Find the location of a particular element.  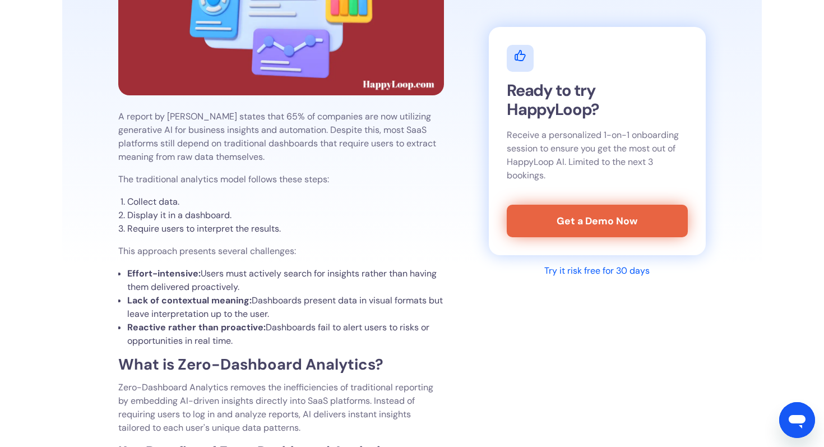

p: Receive a personalized 1-on-1 onboarding session to ensure you get the most out of HappyLoop AI. ... is located at coordinates (597, 155).